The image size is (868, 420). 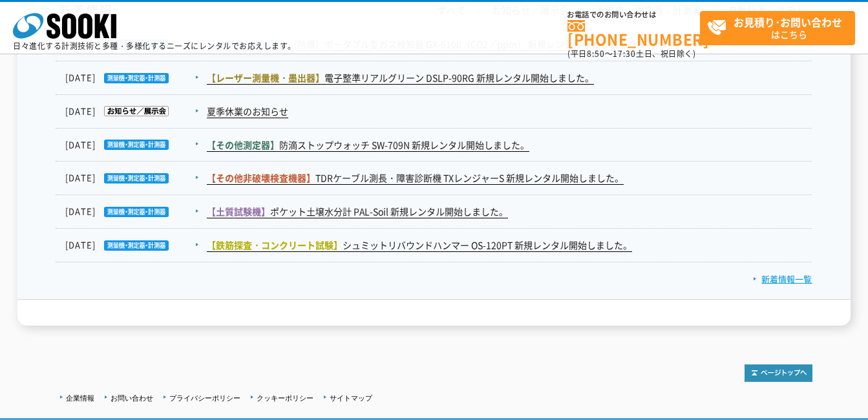 What do you see at coordinates (633, 15) in the screenshot?
I see `span: お電話でのお問い合わせは` at bounding box center [633, 15].